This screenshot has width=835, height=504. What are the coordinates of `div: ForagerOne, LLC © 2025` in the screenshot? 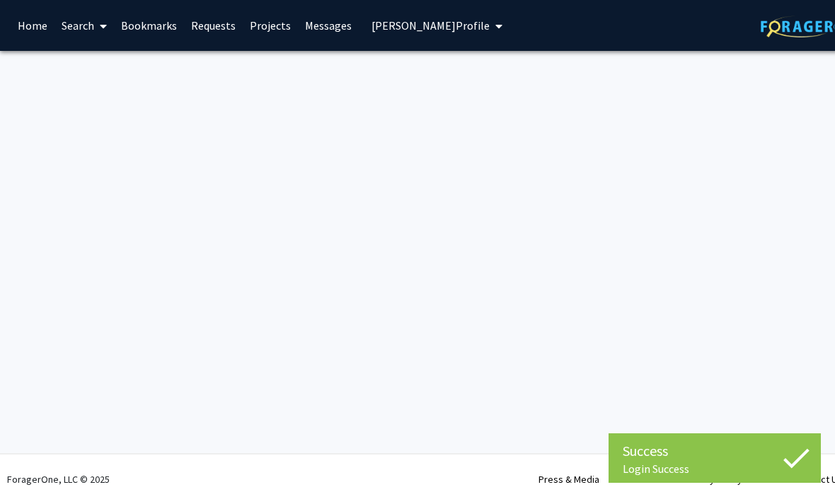 It's located at (58, 479).